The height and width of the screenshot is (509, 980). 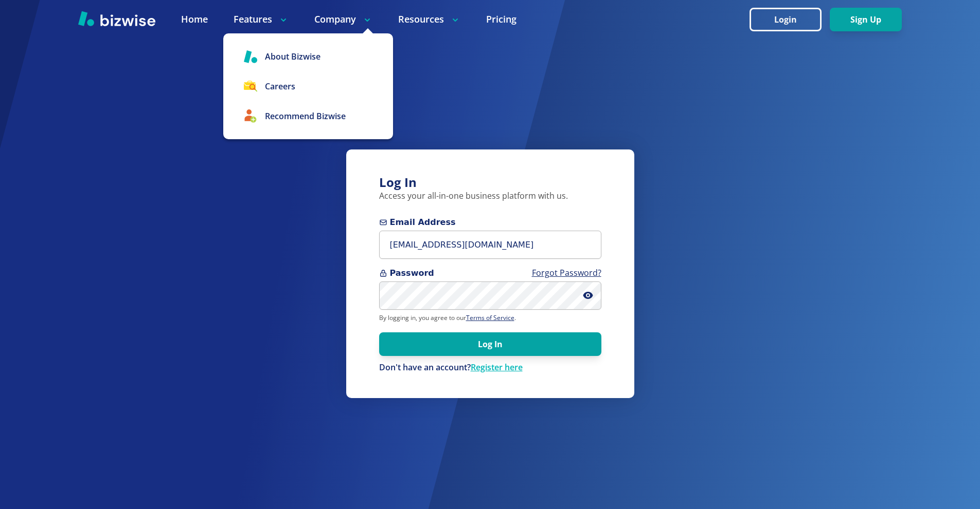 I want to click on p: By logging in, you agree to our ., so click(x=490, y=318).